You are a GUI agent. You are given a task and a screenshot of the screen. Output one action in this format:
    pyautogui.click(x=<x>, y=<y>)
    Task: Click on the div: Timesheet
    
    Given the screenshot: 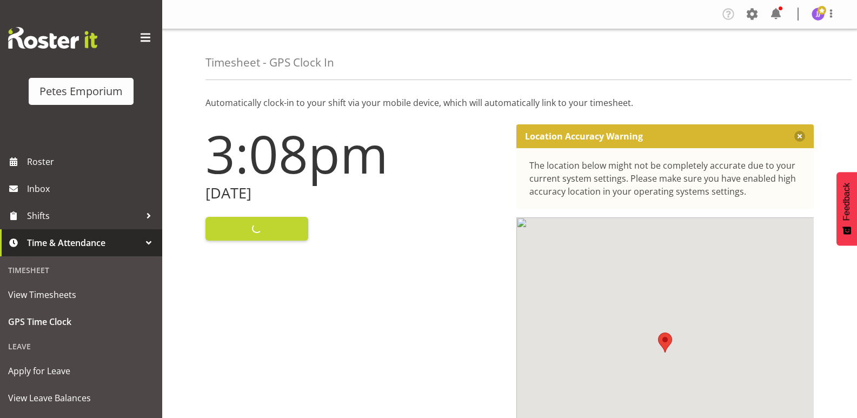 What is the action you would take?
    pyautogui.click(x=81, y=270)
    